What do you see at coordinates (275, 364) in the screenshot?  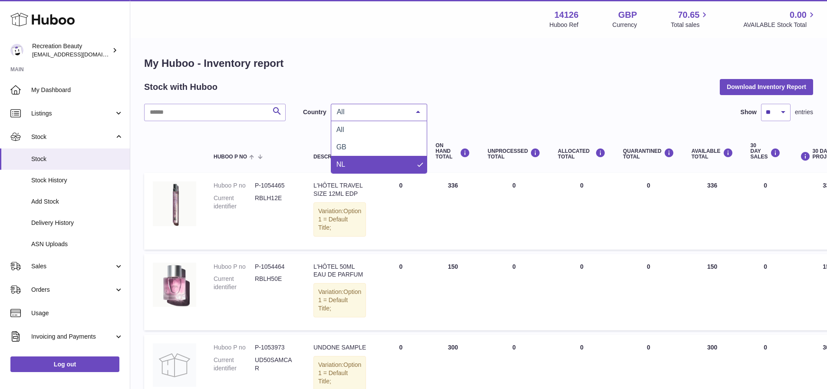 I see `dd: UD50SAMCAR` at bounding box center [275, 364].